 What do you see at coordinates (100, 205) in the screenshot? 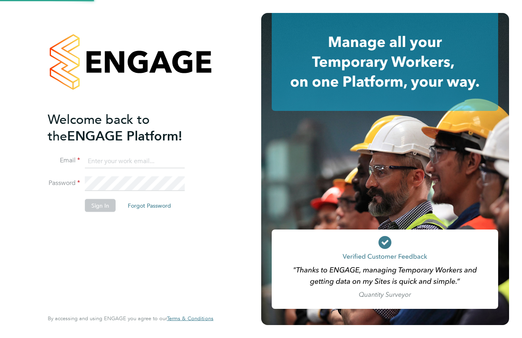
I see `button: Sign In` at bounding box center [100, 205].